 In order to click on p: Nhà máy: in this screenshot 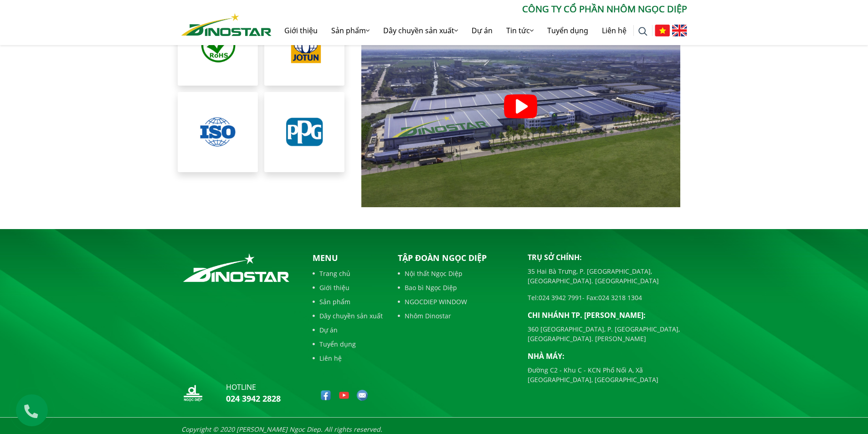, I will do `click(608, 356)`.